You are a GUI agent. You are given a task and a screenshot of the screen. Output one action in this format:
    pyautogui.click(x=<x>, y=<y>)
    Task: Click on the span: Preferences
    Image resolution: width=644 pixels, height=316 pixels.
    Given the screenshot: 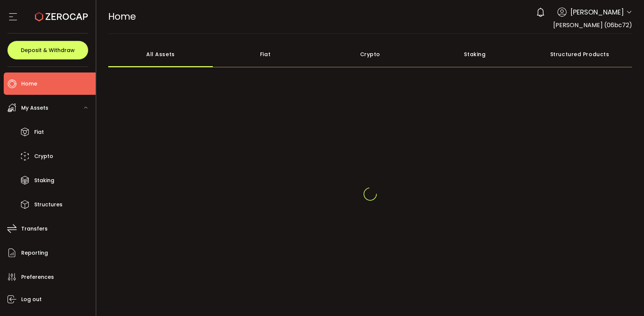 What is the action you would take?
    pyautogui.click(x=38, y=277)
    